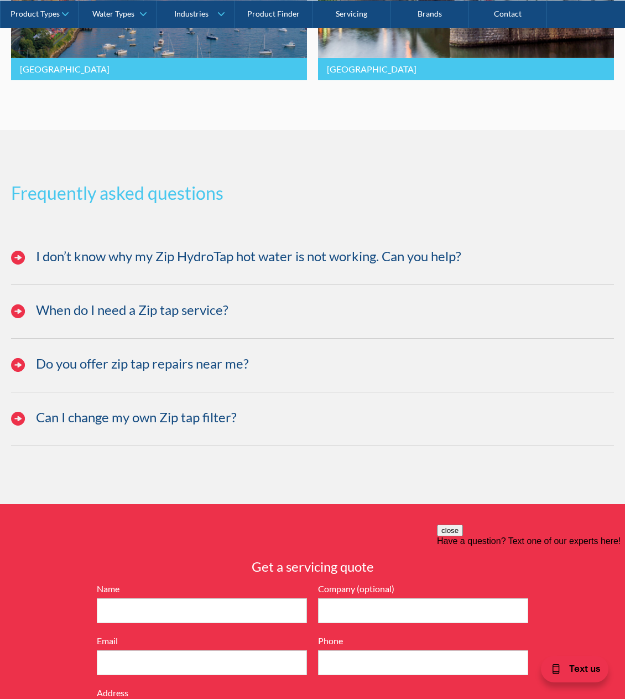  I want to click on h3: Get a servicing quote, so click(313, 567).